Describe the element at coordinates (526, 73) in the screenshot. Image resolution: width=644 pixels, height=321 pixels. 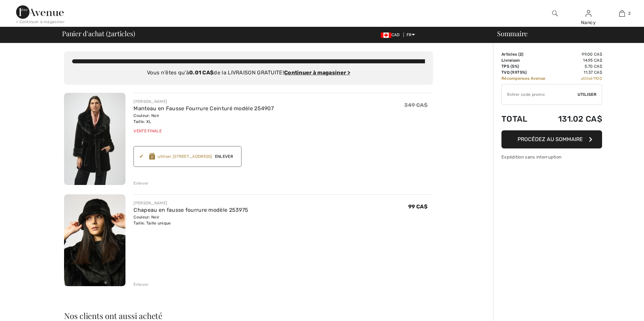
I see `td: TVQ (9.975%)` at that location.